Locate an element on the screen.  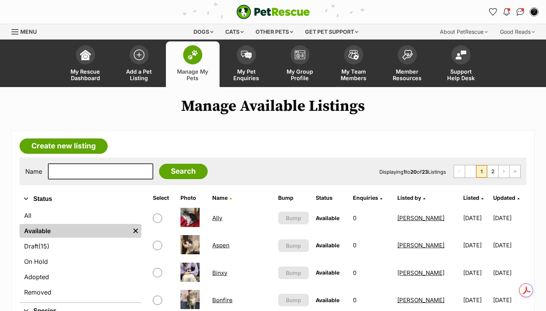
div: Cats is located at coordinates (234, 32).